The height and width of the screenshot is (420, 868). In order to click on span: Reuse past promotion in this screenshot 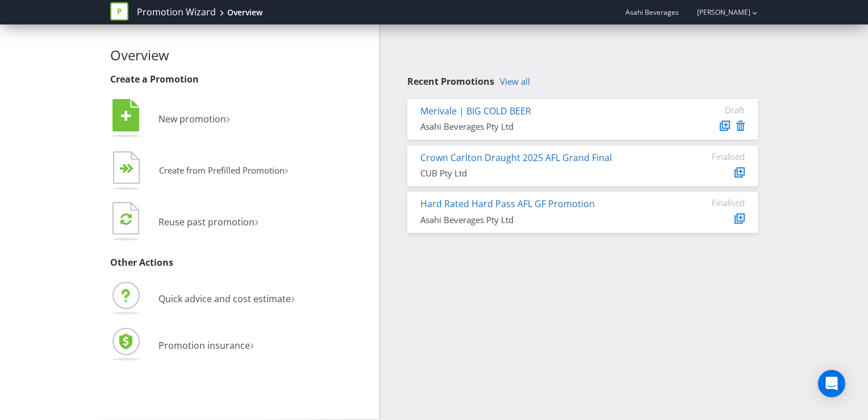, I will do `click(206, 222)`.